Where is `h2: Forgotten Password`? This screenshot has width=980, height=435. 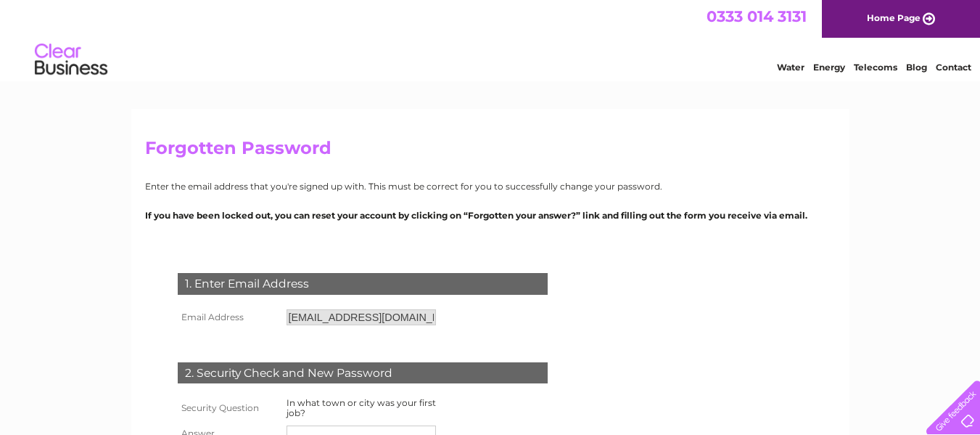
h2: Forgotten Password is located at coordinates (490, 152).